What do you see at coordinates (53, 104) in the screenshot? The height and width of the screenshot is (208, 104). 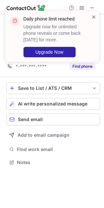 I see `button: AI write personalized message` at bounding box center [53, 104].